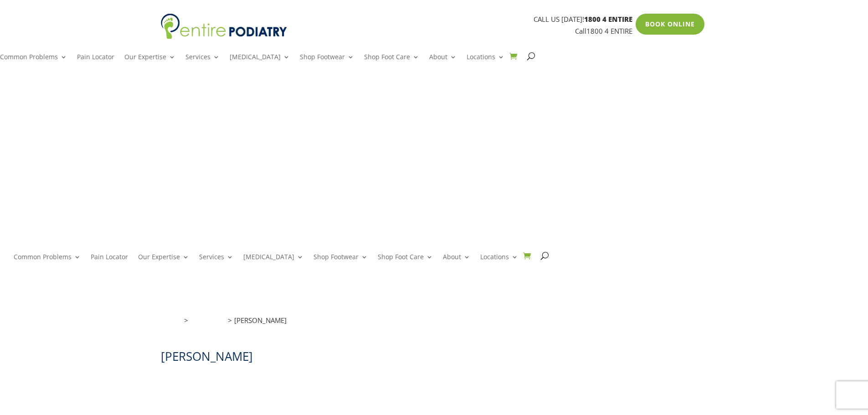 This screenshot has width=868, height=415. I want to click on span: Podiatrists, so click(207, 320).